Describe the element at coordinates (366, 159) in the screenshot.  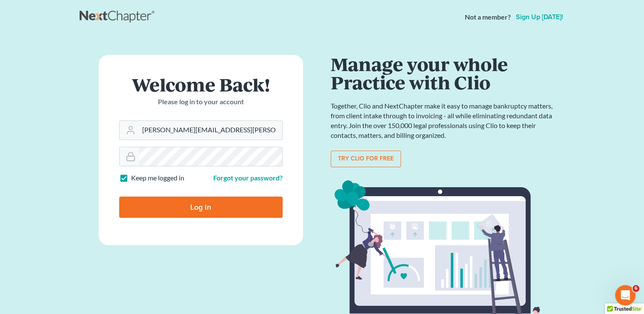
I see `a: Try clio for free` at that location.